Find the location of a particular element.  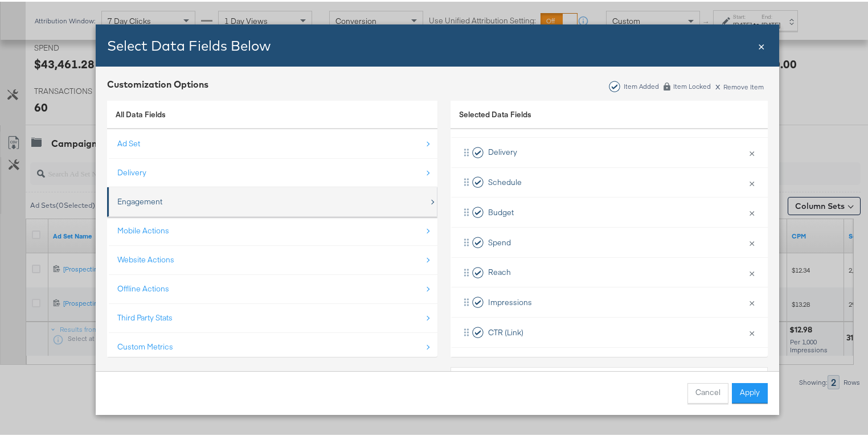

div: Customization Options is located at coordinates (158, 82).